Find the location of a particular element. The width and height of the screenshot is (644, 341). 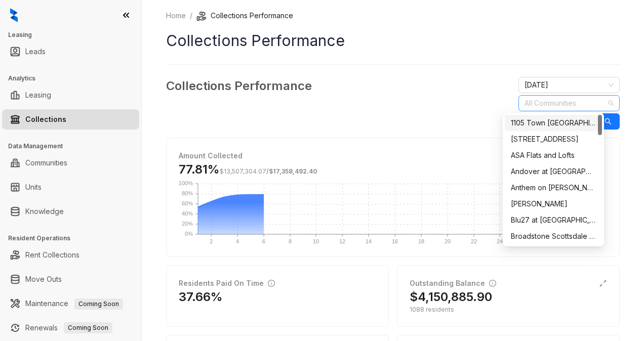

text: 0% is located at coordinates (189, 234).